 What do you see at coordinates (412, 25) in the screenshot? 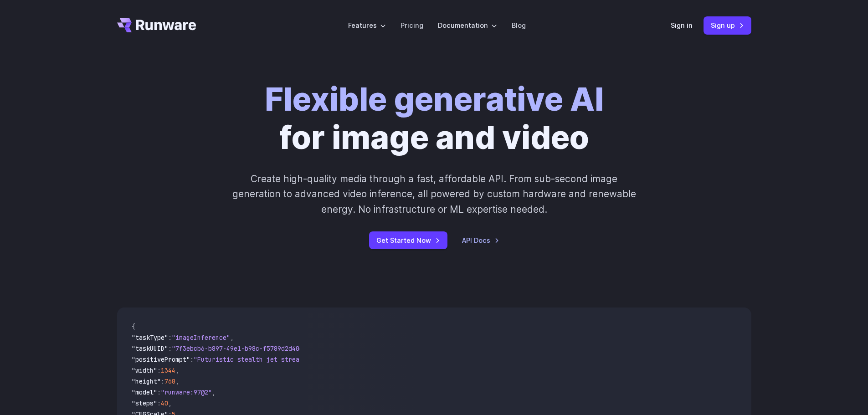
I see `a: Pricing` at bounding box center [412, 25].